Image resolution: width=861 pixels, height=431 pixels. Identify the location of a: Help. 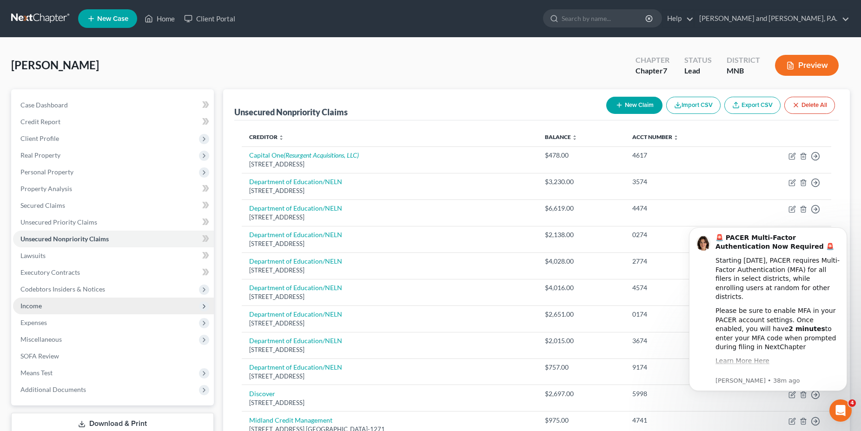
(678, 19).